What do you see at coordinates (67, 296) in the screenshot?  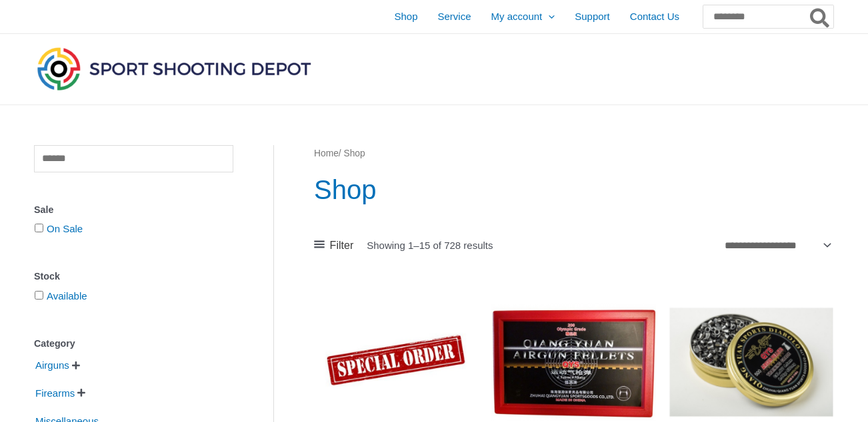 I see `a: Available` at bounding box center [67, 296].